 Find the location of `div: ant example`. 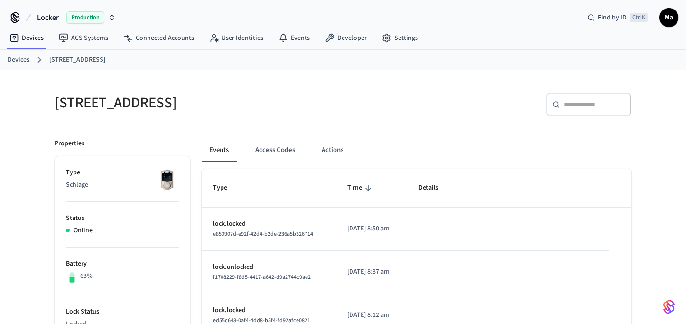

div: ant example is located at coordinates (417, 150).